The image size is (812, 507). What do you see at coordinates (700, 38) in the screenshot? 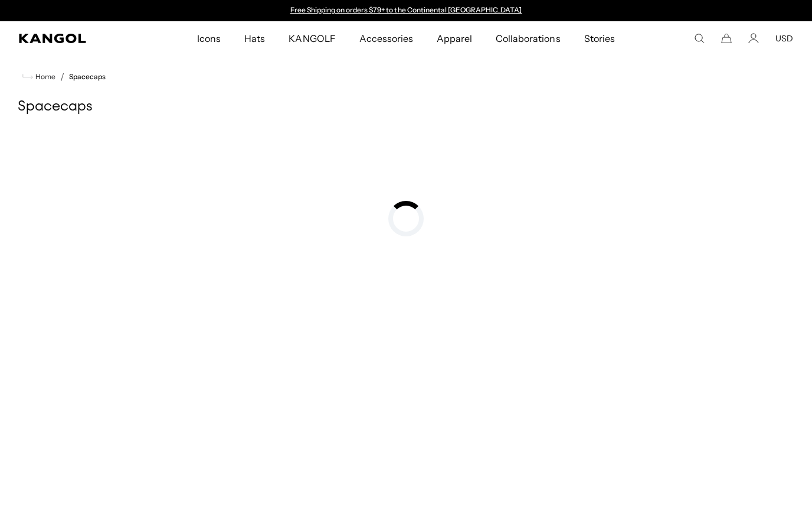
I see `summary: Search here` at bounding box center [700, 38].